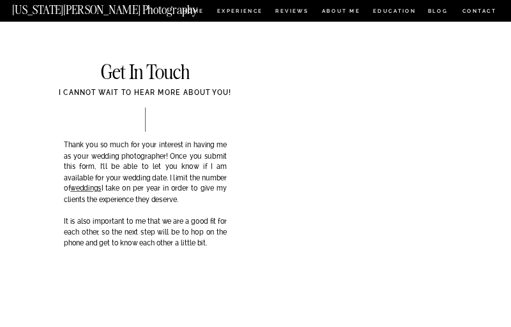 The height and width of the screenshot is (327, 511). What do you see at coordinates (291, 11) in the screenshot?
I see `a: REVIEWS` at bounding box center [291, 11].